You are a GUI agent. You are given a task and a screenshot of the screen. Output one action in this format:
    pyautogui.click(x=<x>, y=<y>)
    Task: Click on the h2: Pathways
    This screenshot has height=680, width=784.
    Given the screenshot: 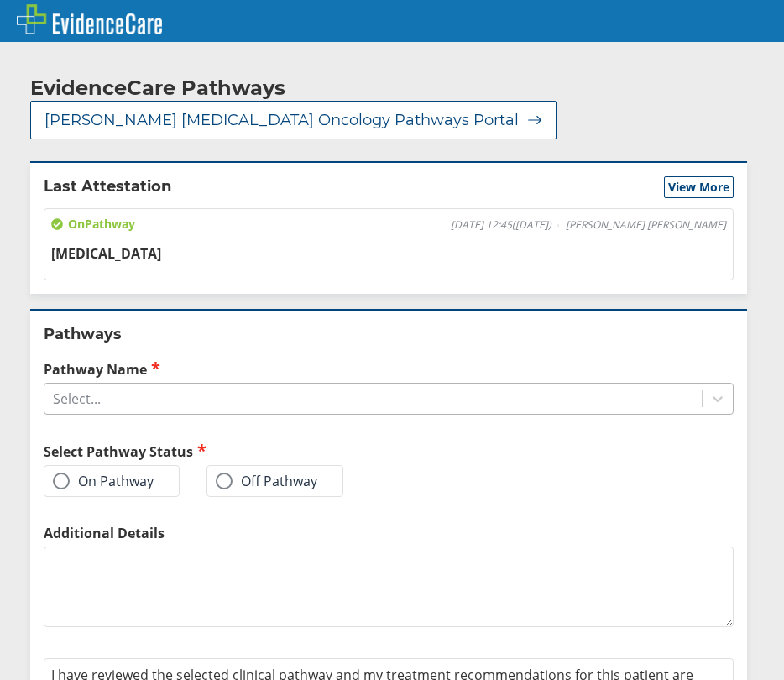 What is the action you would take?
    pyautogui.click(x=389, y=334)
    